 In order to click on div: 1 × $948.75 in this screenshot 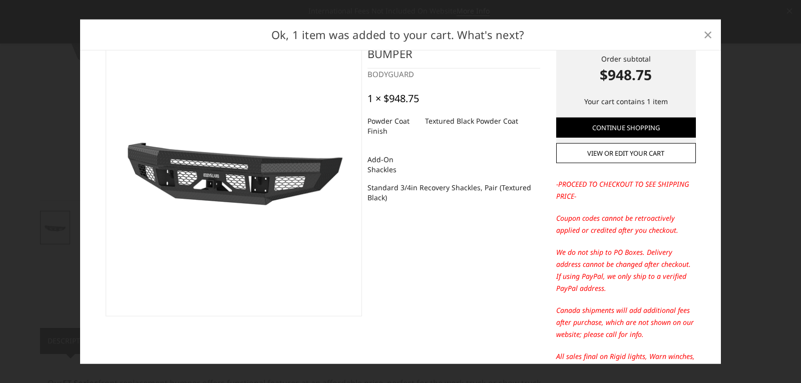, I will do `click(393, 98)`.